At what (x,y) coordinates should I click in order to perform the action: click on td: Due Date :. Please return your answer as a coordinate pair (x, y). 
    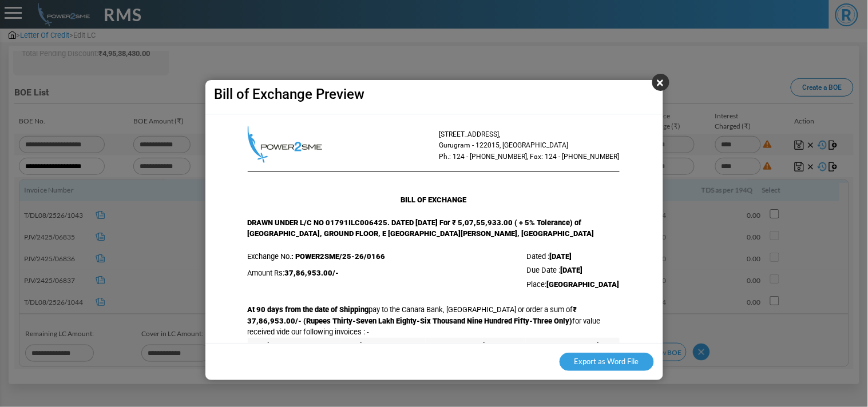
    Looking at the image, I should click on (573, 272).